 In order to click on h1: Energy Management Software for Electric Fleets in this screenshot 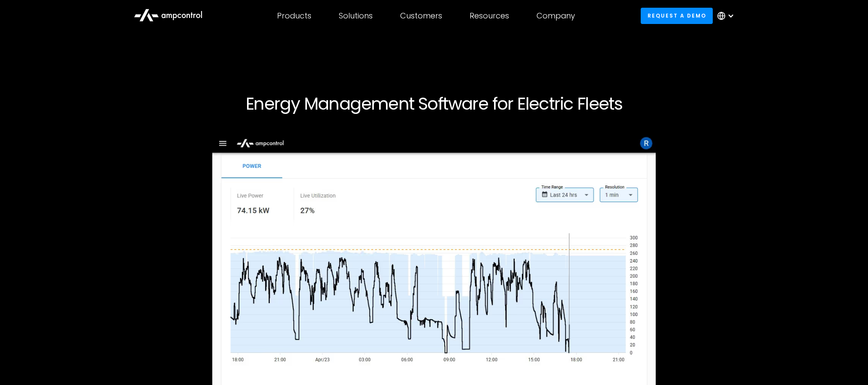, I will do `click(434, 104)`.